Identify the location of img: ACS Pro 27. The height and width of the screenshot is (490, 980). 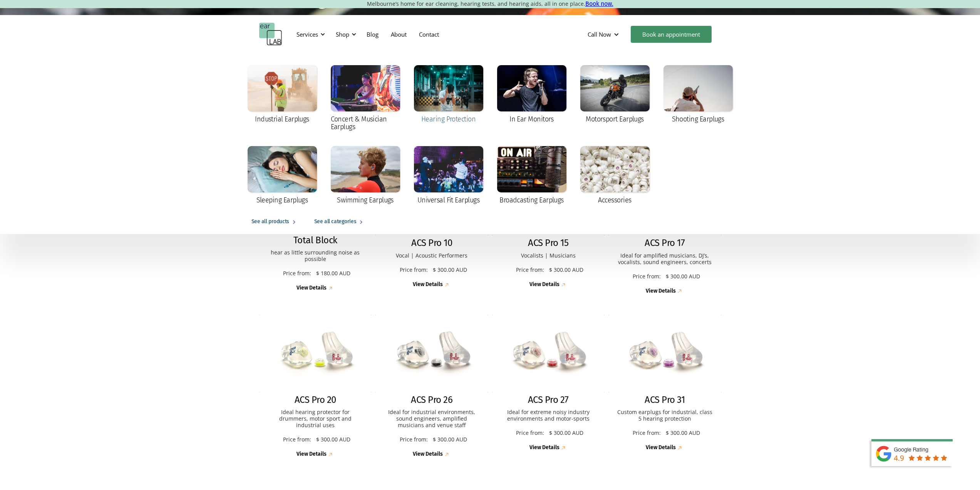
(548, 353).